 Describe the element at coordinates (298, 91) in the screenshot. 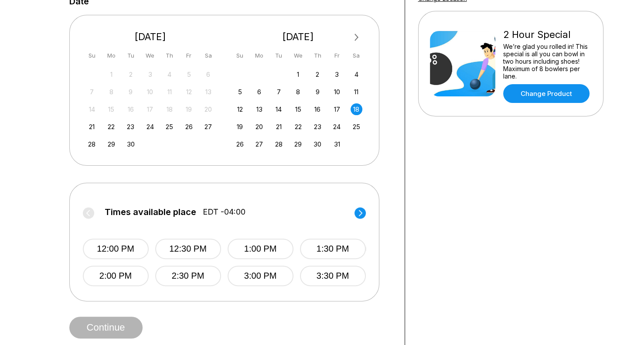

I see `div: Choose Wednesday, October 8th, 2025` at that location.